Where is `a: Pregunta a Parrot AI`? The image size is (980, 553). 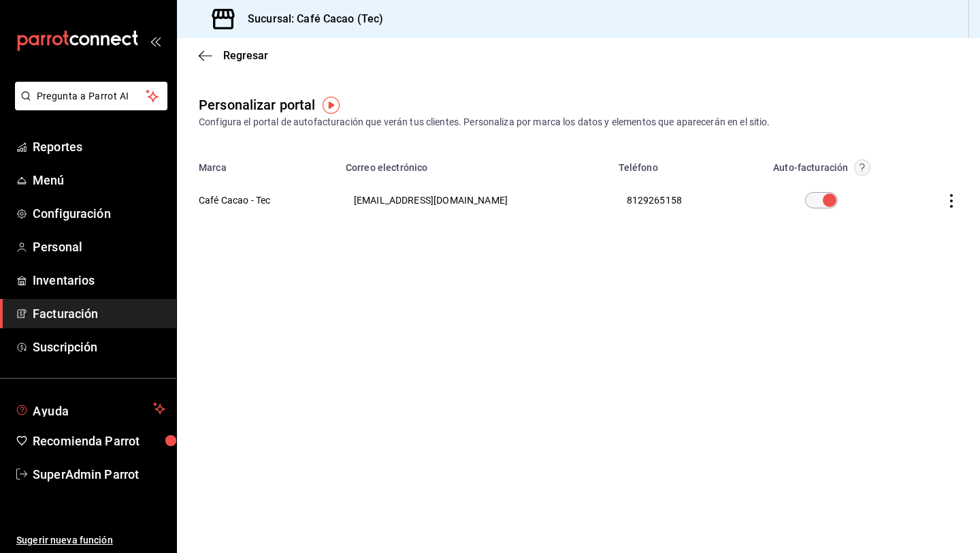
a: Pregunta a Parrot AI is located at coordinates (88, 105).